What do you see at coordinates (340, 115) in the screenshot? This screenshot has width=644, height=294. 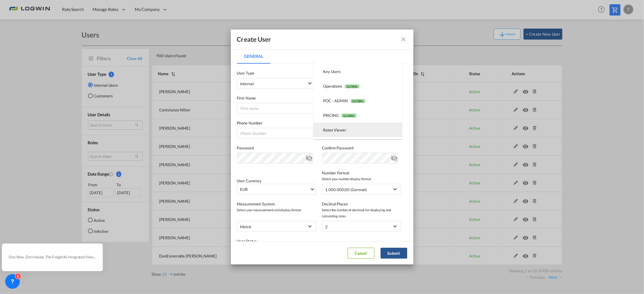 I see `div: PRICING` at bounding box center [340, 115].